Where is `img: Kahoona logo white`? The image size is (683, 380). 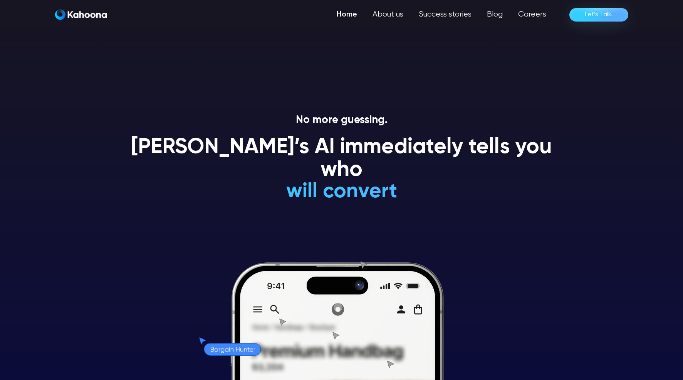 img: Kahoona logo white is located at coordinates (81, 15).